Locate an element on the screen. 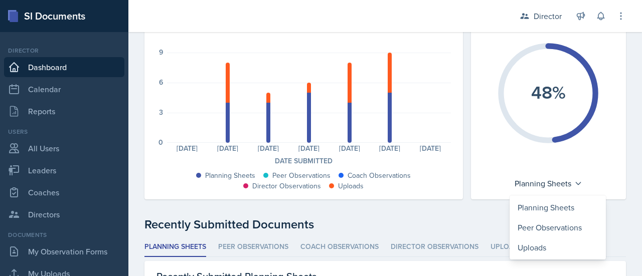  a: Coaches is located at coordinates (64, 192).